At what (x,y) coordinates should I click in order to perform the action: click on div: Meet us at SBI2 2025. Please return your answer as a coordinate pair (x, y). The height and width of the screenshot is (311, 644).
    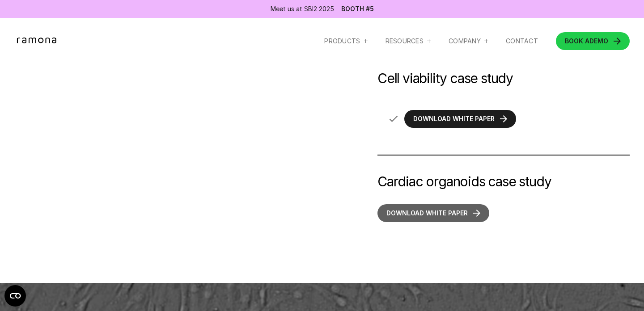
    Looking at the image, I should click on (302, 9).